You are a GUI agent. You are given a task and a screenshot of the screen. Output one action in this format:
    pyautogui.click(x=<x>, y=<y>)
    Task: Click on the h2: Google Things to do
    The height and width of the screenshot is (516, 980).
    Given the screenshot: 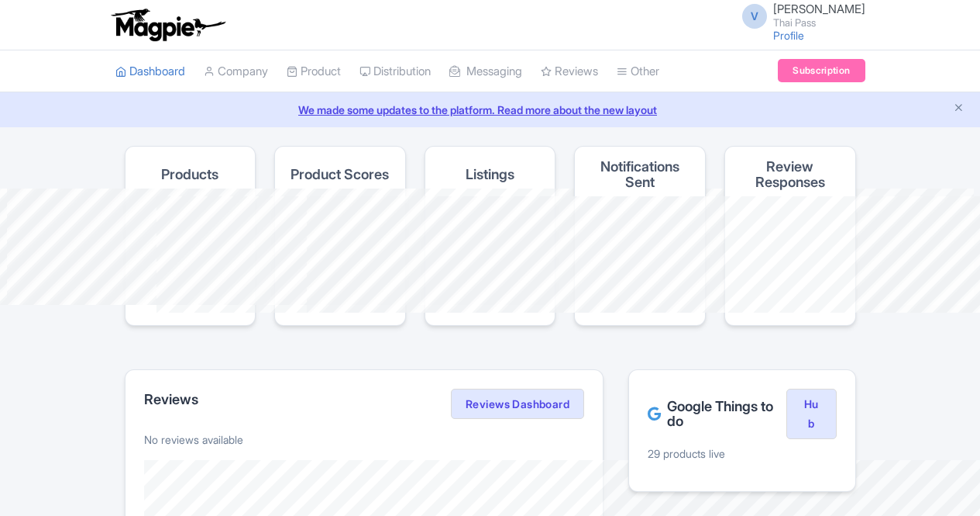 What is the action you would take?
    pyautogui.click(x=717, y=415)
    